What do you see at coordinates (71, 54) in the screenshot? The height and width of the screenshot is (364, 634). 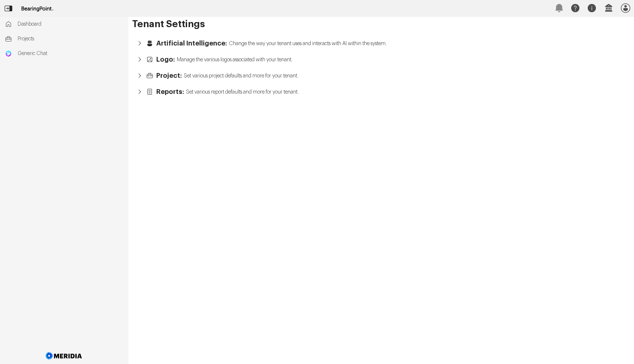 I see `span: Generic Chat` at bounding box center [71, 54].